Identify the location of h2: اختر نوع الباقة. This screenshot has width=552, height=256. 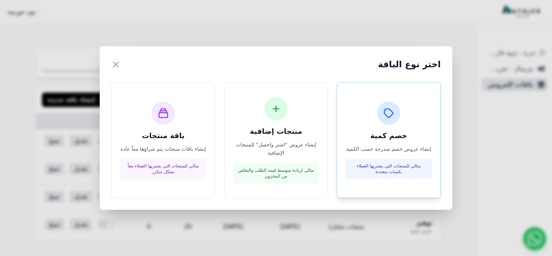
(409, 64).